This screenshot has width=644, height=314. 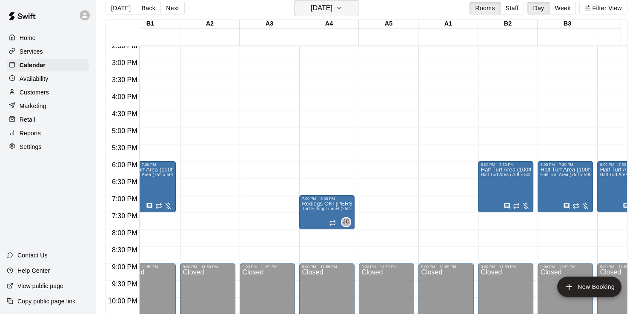 I want to click on span: 7:30 PM, so click(x=125, y=216).